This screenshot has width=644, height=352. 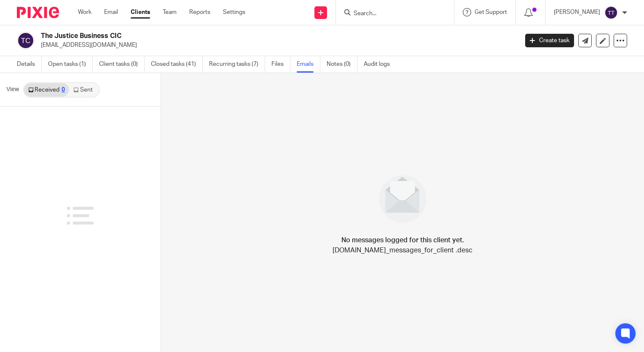 I want to click on h4: No messages logged for this client yet., so click(x=402, y=240).